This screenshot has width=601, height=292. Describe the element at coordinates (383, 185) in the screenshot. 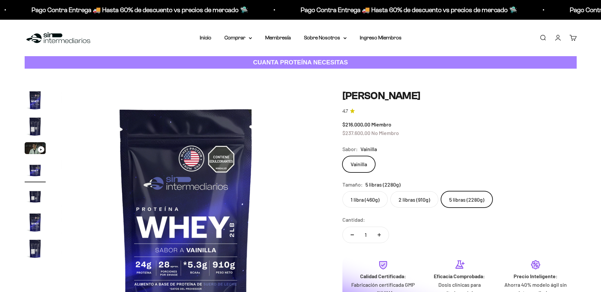

I see `span: 5 libras (2280g)` at that location.